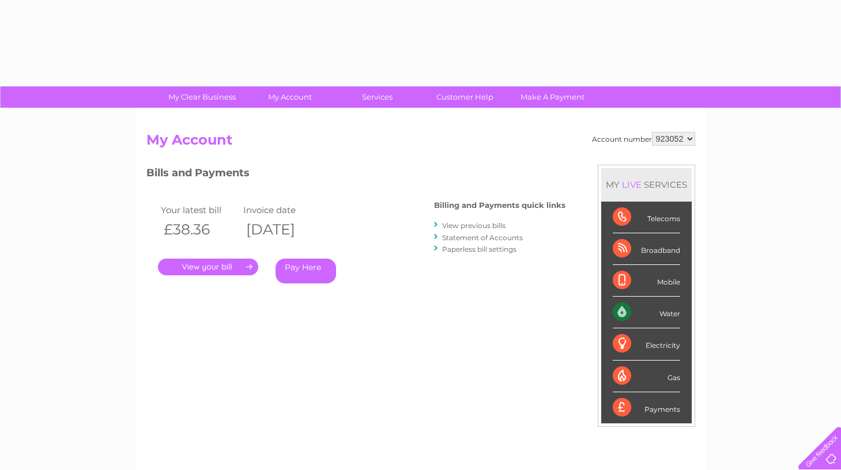 Image resolution: width=841 pixels, height=470 pixels. What do you see at coordinates (474, 225) in the screenshot?
I see `a: View previous bills` at bounding box center [474, 225].